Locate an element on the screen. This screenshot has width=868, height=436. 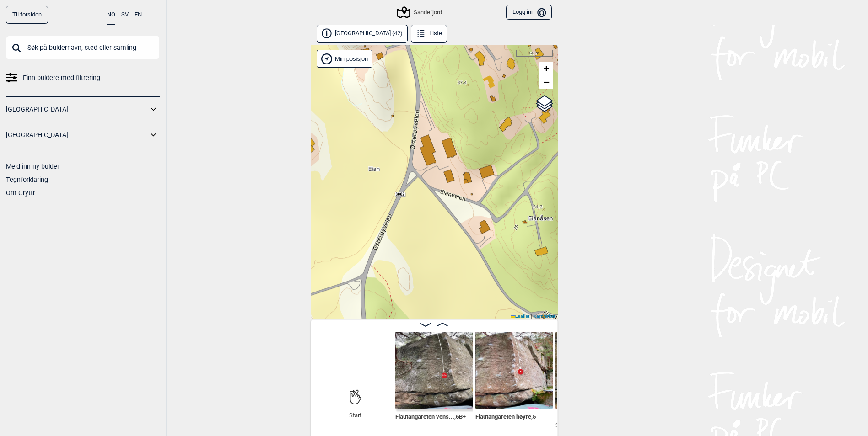
p: Sittstart. is located at coordinates (580, 426).